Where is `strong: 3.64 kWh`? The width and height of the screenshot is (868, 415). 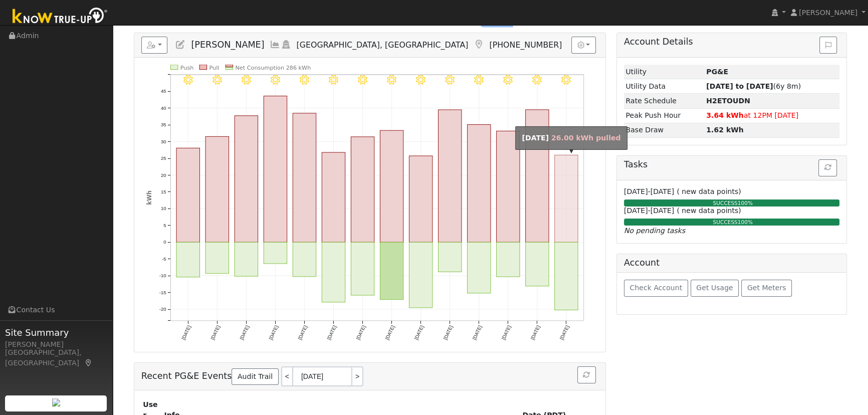 strong: 3.64 kWh is located at coordinates (724, 115).